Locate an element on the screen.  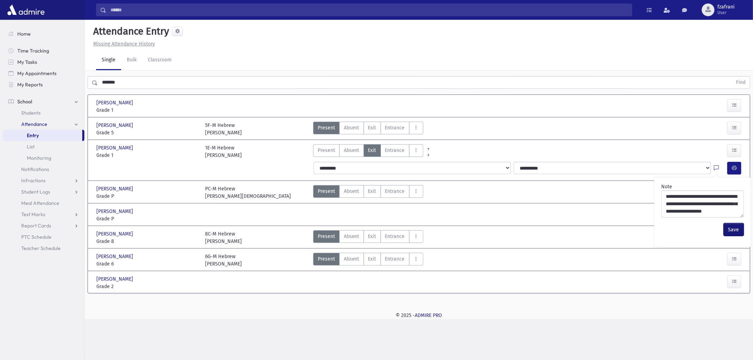
u: Missing Attendance History is located at coordinates (124, 44).